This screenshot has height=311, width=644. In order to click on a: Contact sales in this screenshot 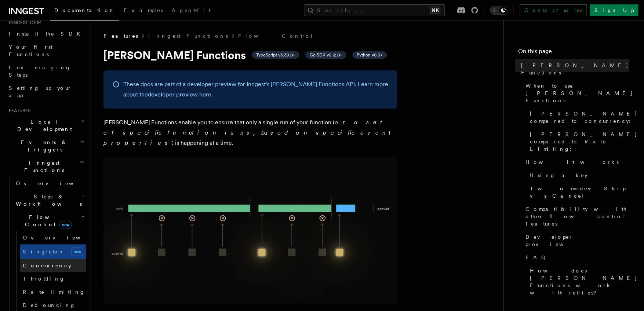, I will do `click(553, 11)`.